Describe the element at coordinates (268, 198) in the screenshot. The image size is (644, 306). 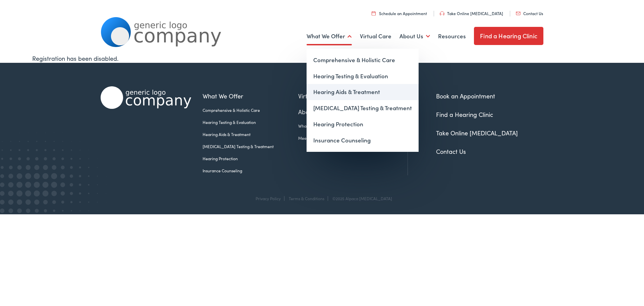
I see `a: Privacy Policy` at that location.